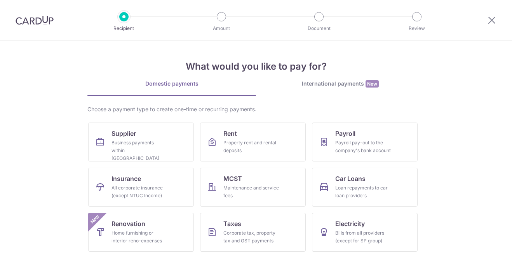 Image resolution: width=512 pixels, height=256 pixels. What do you see at coordinates (350, 178) in the screenshot?
I see `span: Car Loans` at bounding box center [350, 178].